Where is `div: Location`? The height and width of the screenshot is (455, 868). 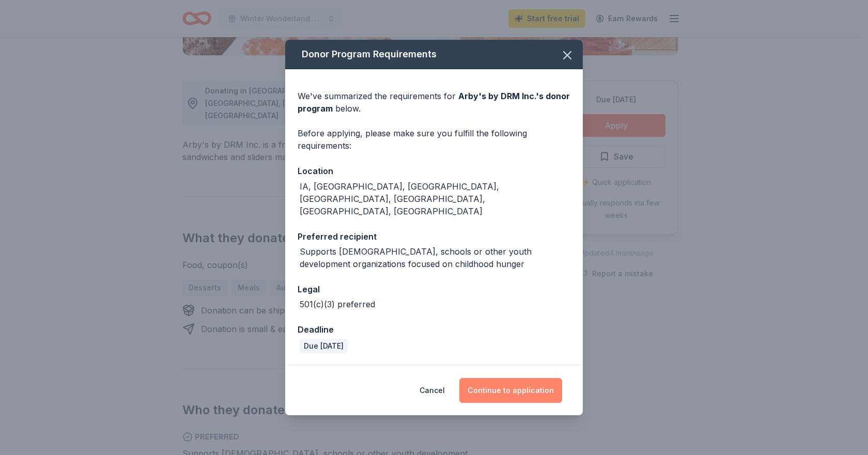 div: Location is located at coordinates (434, 171).